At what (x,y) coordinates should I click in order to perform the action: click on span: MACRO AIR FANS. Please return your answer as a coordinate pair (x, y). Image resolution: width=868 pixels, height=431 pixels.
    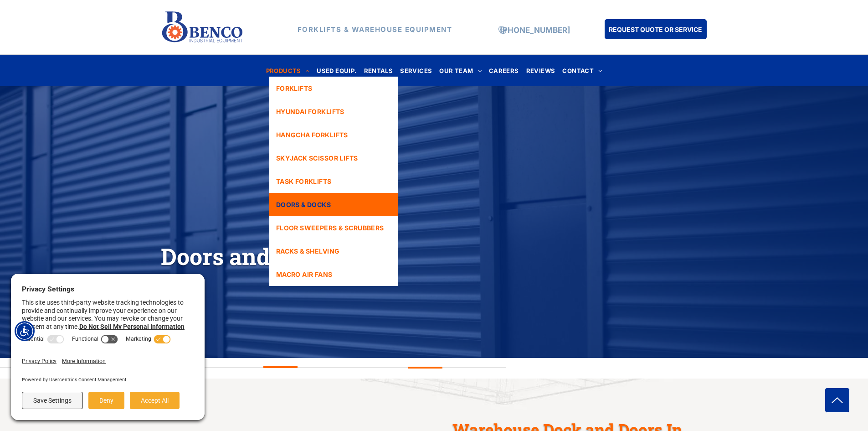
    Looking at the image, I should click on (304, 275).